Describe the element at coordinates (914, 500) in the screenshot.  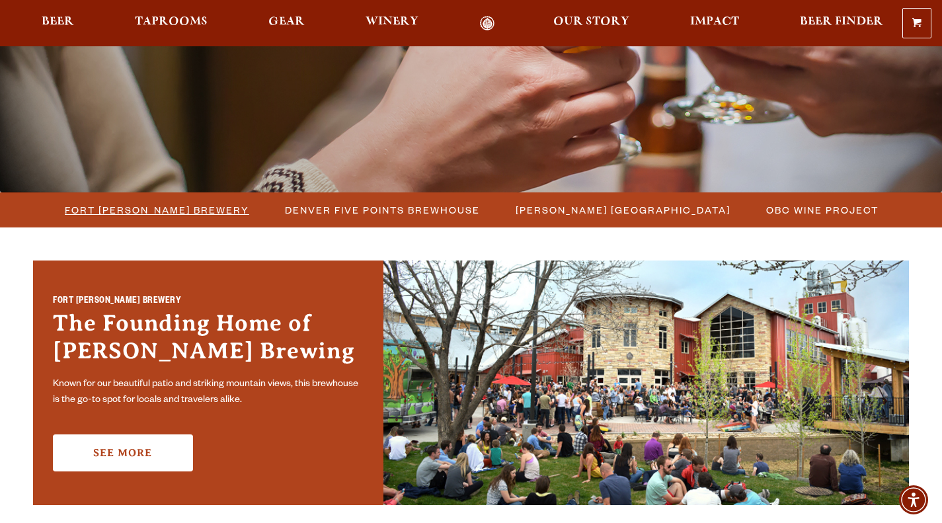
I see `div: Accessibility Menu` at that location.